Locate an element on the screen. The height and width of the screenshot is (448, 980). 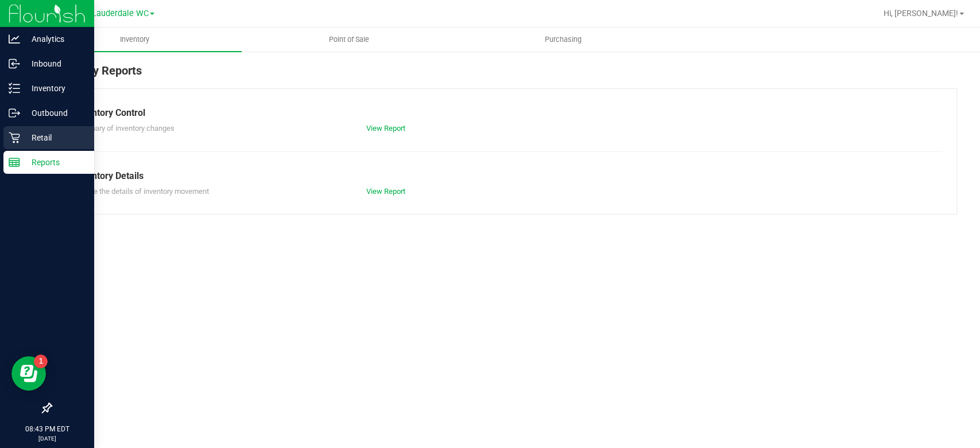
span: Purchasing is located at coordinates (563, 40).